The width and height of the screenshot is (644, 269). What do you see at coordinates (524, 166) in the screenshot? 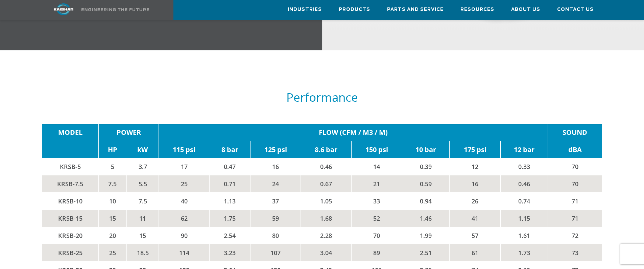
I see `td: 0.33` at bounding box center [524, 166].